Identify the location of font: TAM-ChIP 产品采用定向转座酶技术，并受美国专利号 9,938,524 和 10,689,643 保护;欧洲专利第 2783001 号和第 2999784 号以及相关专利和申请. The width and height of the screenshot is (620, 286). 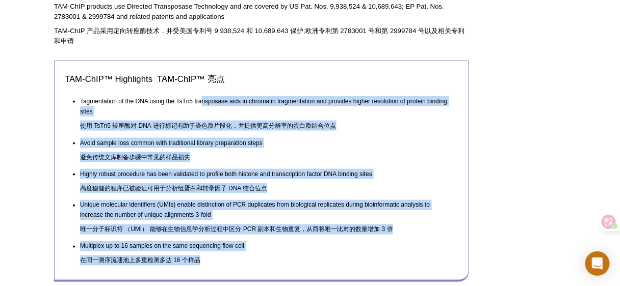
(259, 36).